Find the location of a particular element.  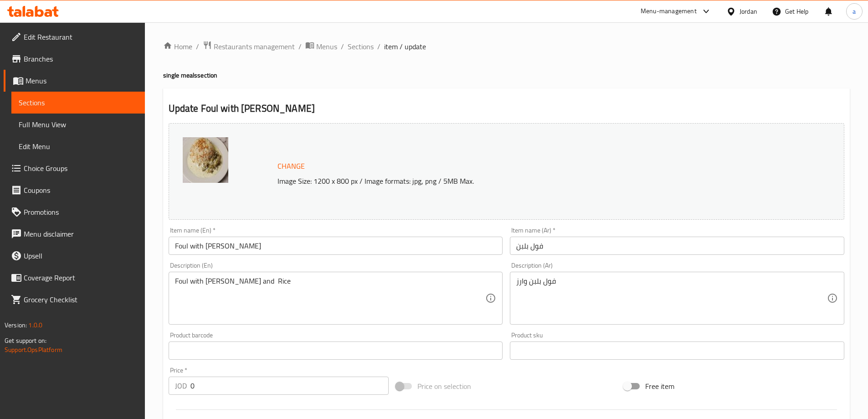

img: %D9%81%D9%88%D9%84_%D8%A8%D9%84%D8%A8%D9%86638040654428581359.jpg is located at coordinates (206, 160).